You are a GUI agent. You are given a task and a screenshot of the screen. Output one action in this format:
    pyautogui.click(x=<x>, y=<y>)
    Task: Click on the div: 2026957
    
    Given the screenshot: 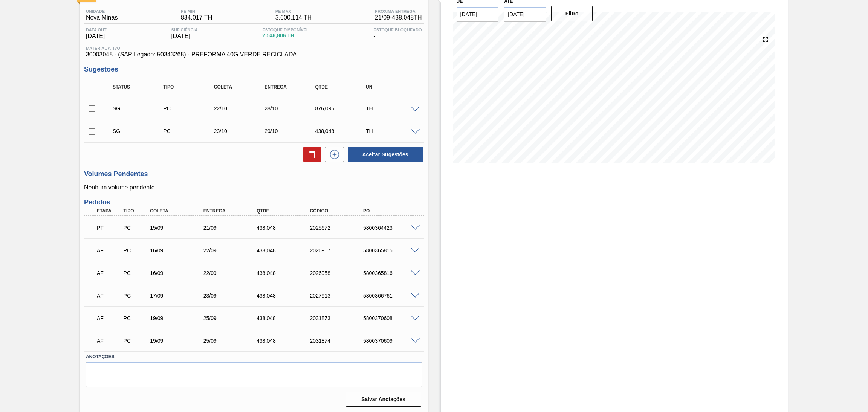 What is the action you would take?
    pyautogui.click(x=338, y=250)
    